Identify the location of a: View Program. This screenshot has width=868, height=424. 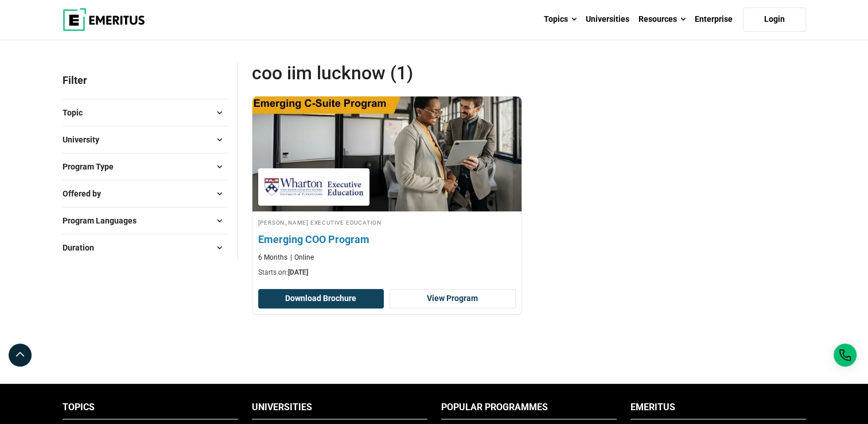
(453, 299).